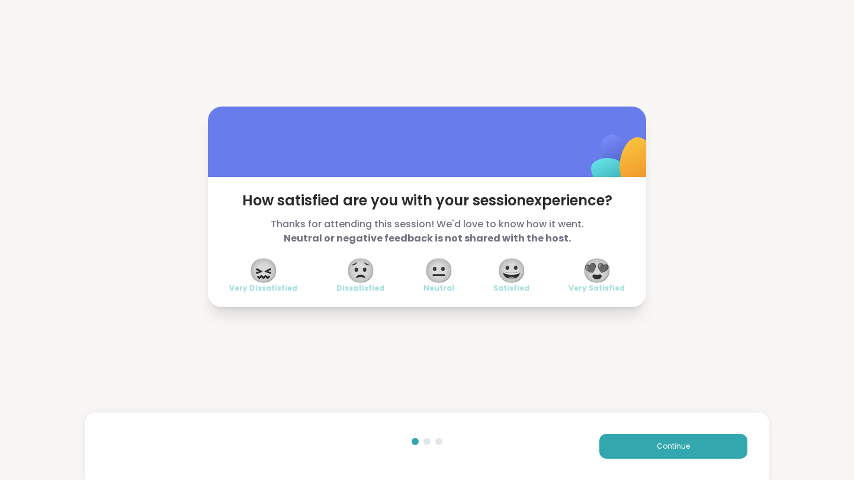  Describe the element at coordinates (427, 201) in the screenshot. I see `span: How satisfied are you with your session experience?` at that location.